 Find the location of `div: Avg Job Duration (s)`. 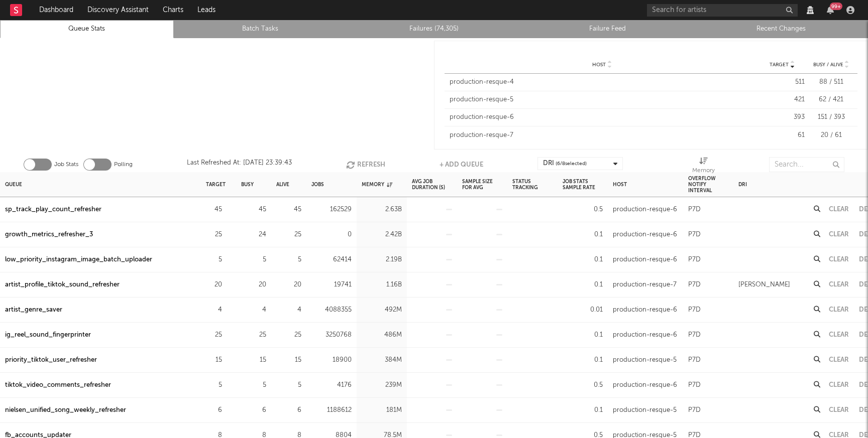

div: Avg Job Duration (s) is located at coordinates (433, 184).